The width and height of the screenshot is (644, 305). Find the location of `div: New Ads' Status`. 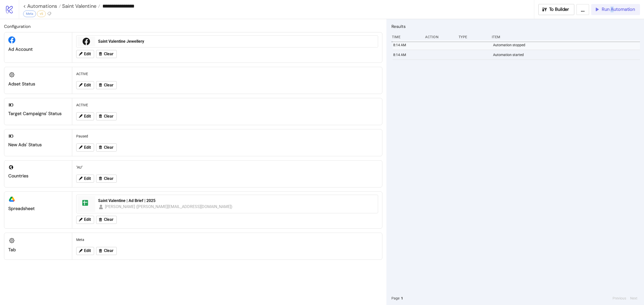

div: New Ads' Status is located at coordinates (38, 145).